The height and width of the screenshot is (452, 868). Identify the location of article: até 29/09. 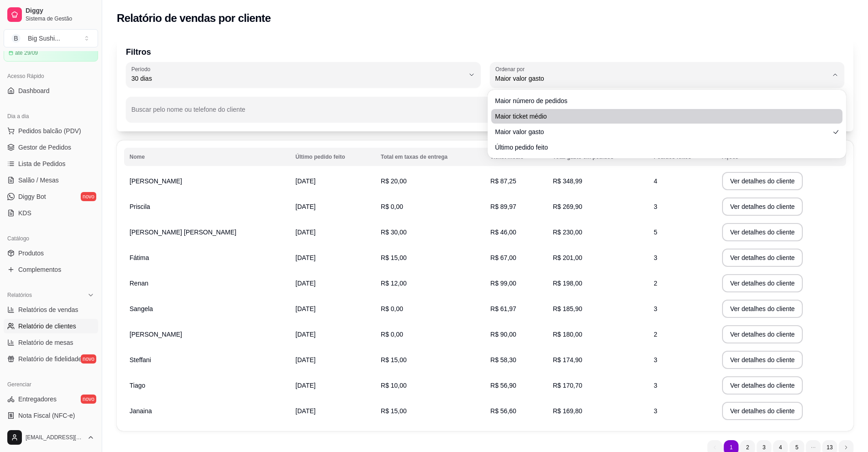
(26, 53).